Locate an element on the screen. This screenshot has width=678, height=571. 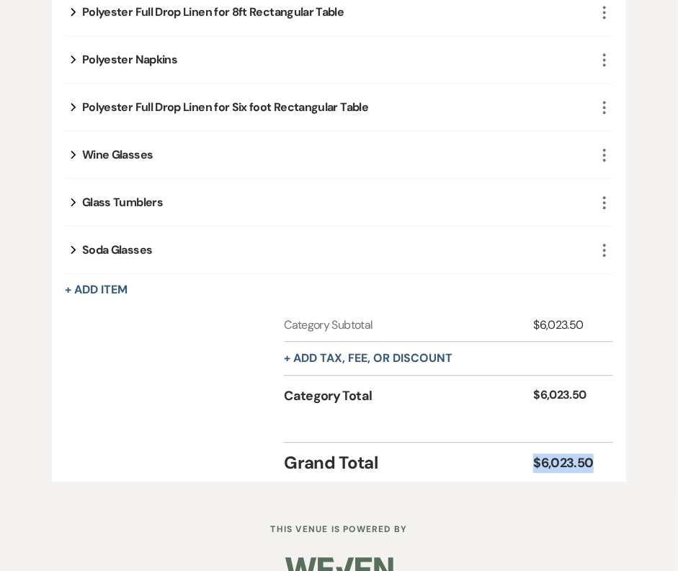
div: Polyester Full Drop Linen for Six foot Rectangular Table is located at coordinates (225, 107).